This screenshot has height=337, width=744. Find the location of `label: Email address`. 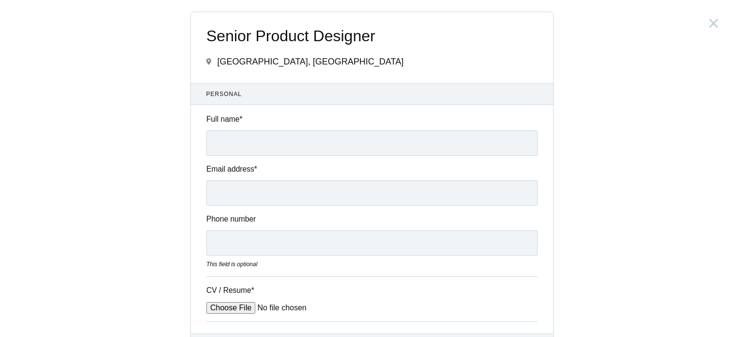

label: Email address is located at coordinates (372, 169).